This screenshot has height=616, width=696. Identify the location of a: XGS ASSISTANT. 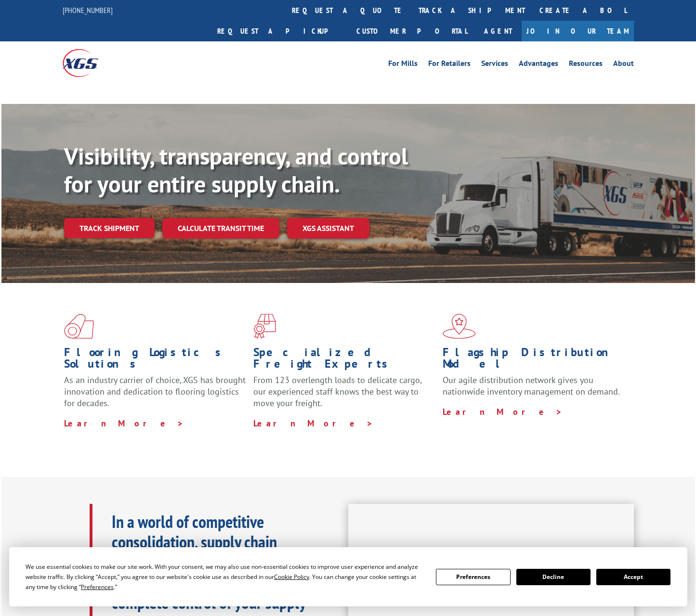
(328, 228).